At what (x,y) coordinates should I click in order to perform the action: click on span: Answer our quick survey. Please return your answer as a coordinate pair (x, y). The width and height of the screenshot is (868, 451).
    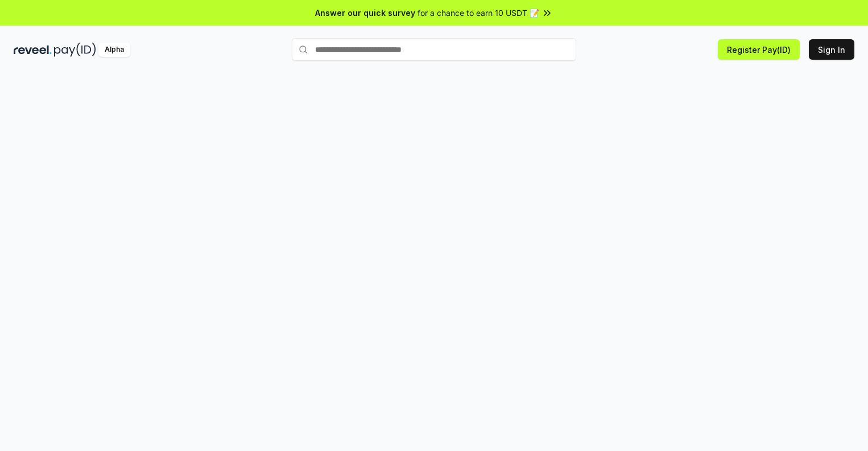
    Looking at the image, I should click on (365, 13).